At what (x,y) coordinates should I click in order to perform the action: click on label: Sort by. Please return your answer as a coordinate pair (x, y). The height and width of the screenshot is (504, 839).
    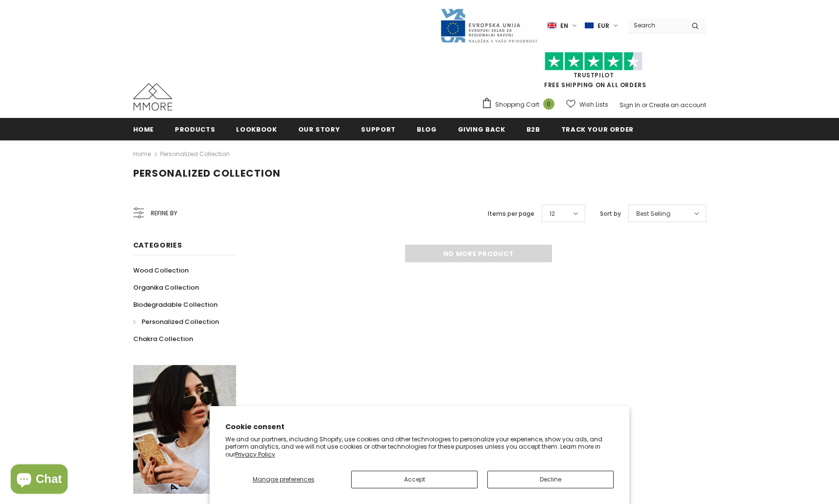
    Looking at the image, I should click on (610, 214).